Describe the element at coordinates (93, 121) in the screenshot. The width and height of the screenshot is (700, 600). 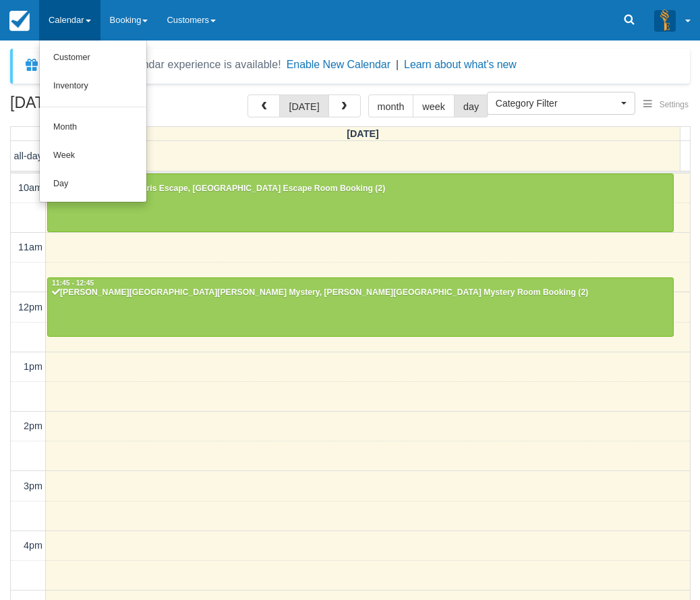
I see `ul: Calendar` at that location.